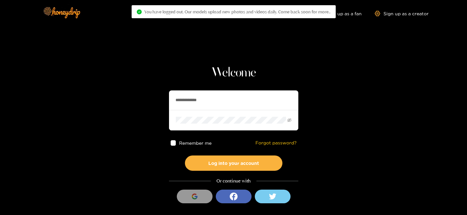 The image size is (467, 215). Describe the element at coordinates (276, 143) in the screenshot. I see `a: Forgot password?` at that location.